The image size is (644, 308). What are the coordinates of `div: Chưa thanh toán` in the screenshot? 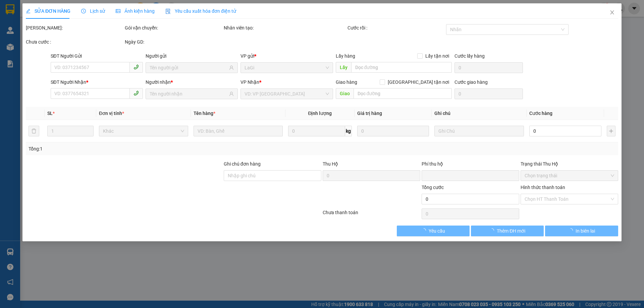 It's located at (371, 214).